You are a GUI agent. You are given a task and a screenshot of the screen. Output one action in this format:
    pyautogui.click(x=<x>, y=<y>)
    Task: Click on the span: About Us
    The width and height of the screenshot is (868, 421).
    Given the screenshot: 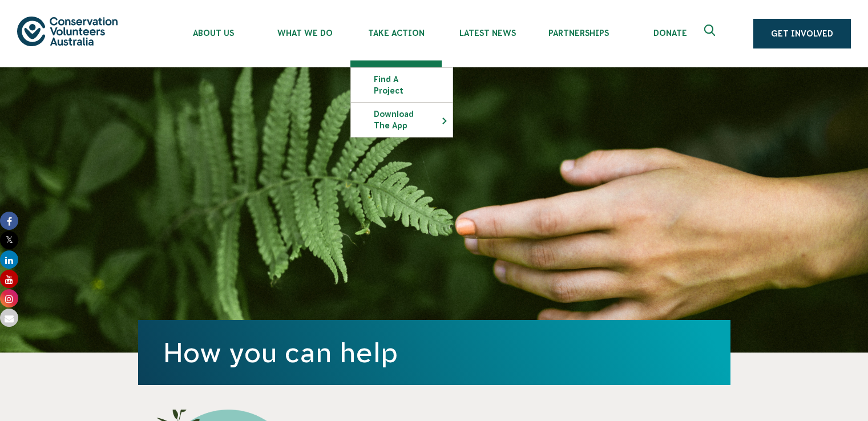 What is the action you would take?
    pyautogui.click(x=213, y=33)
    